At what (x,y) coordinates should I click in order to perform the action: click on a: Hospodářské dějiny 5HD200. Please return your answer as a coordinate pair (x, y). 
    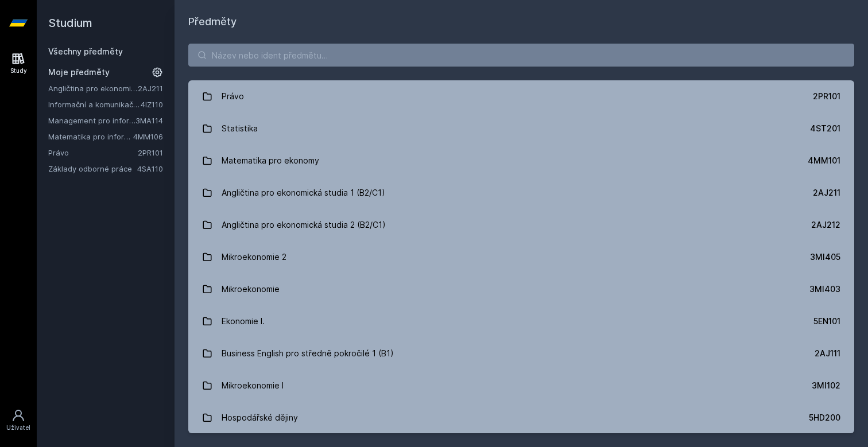
    Looking at the image, I should click on (522, 418).